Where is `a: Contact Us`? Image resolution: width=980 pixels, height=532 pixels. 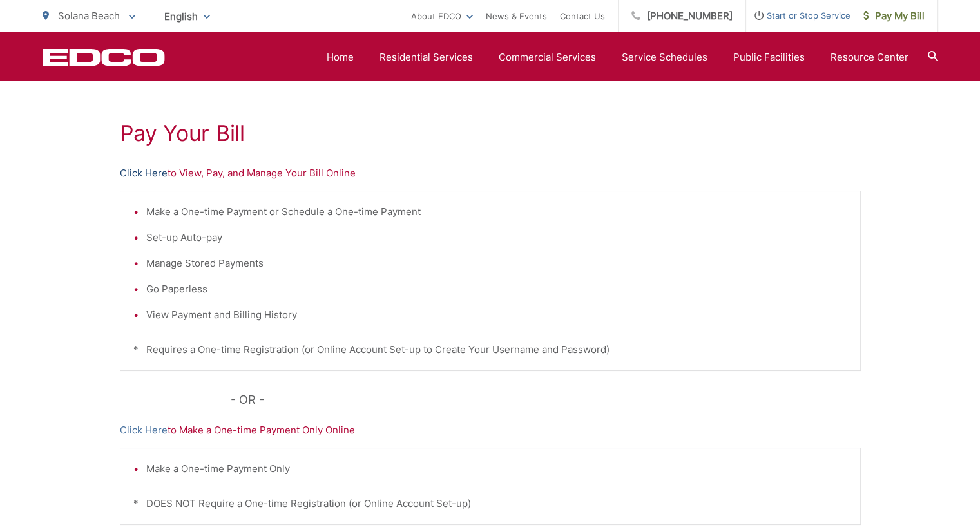 a: Contact Us is located at coordinates (582, 16).